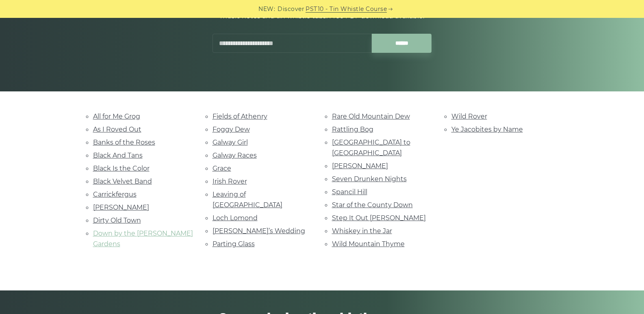 Image resolution: width=644 pixels, height=314 pixels. I want to click on a: Dirty Old Town, so click(117, 220).